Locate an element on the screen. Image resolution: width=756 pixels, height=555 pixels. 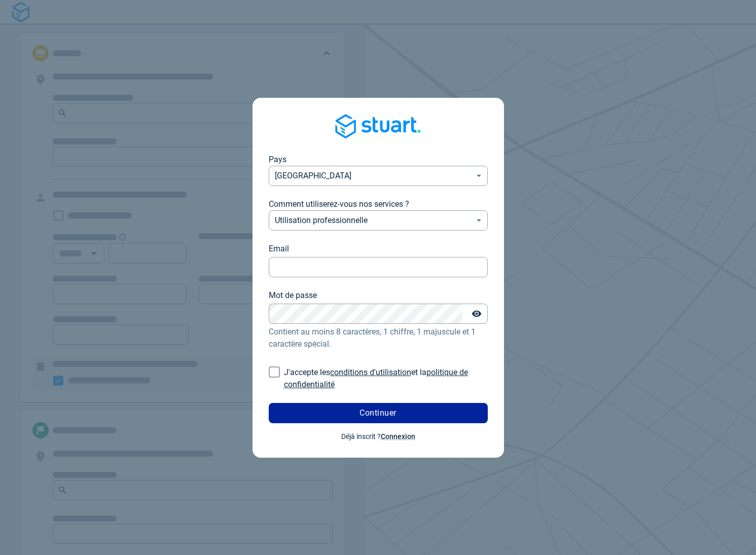
a: conditions d'utilisation is located at coordinates (370, 372).